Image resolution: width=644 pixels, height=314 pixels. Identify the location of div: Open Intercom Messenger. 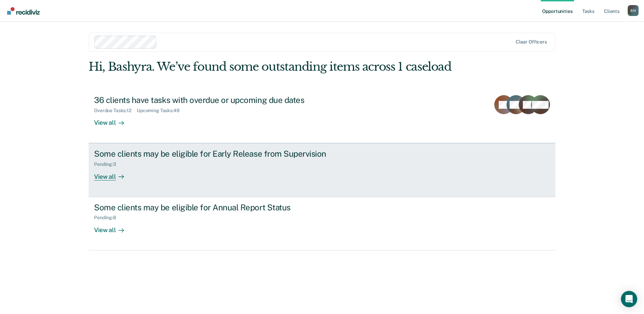
(629, 299).